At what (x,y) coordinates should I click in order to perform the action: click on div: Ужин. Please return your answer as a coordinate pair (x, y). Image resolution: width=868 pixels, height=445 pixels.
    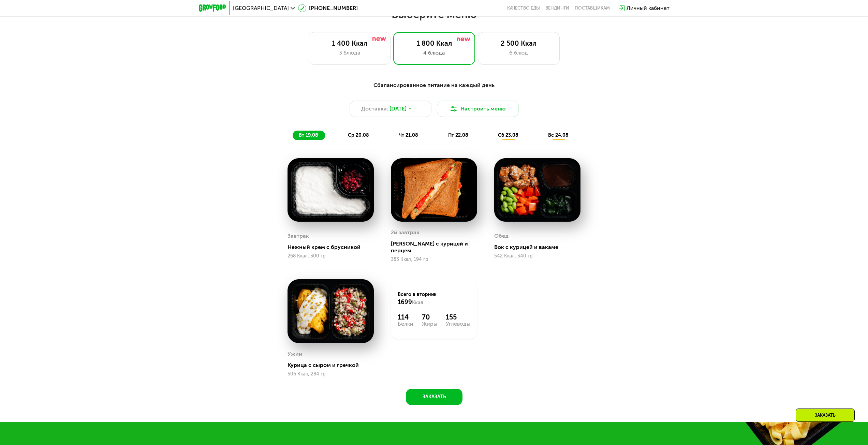
    Looking at the image, I should click on (295, 354).